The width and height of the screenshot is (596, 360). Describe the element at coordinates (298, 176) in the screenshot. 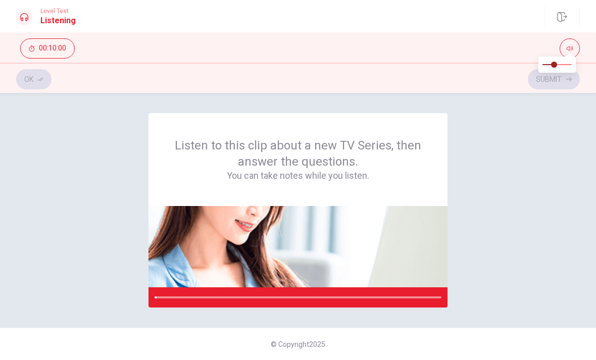

I see `h4: You can take notes while you listen.` at that location.